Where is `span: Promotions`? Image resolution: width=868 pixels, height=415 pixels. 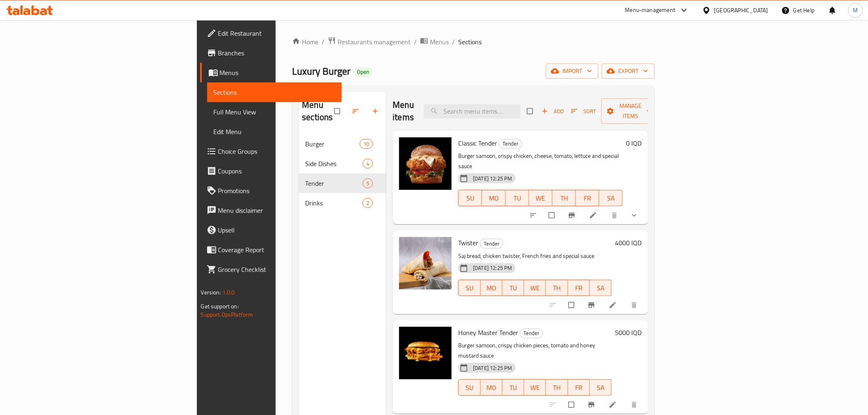
span: Promotions is located at coordinates (277, 191).